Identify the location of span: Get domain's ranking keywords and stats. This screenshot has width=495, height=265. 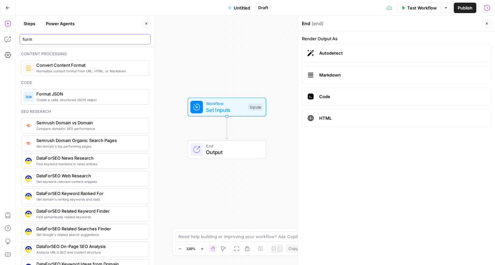
(90, 199).